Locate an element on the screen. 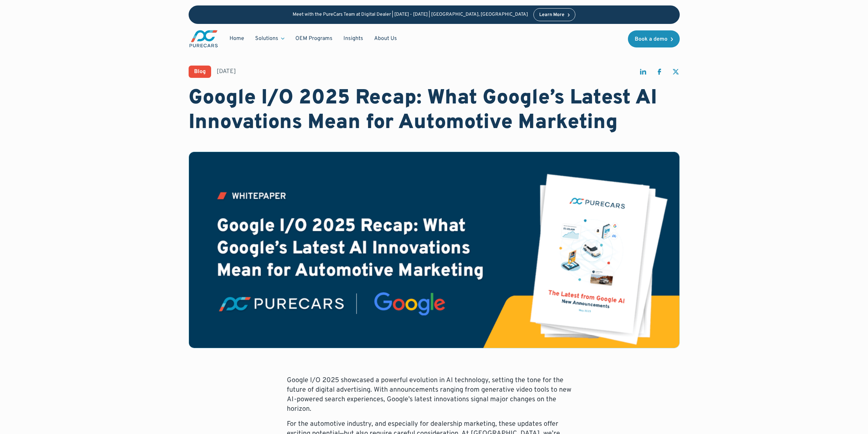  a: Learn More is located at coordinates (555, 15).